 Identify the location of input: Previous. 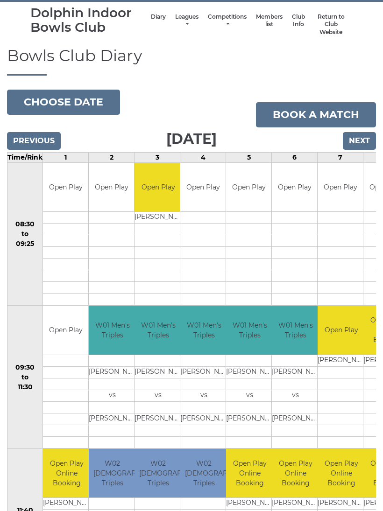
(34, 141).